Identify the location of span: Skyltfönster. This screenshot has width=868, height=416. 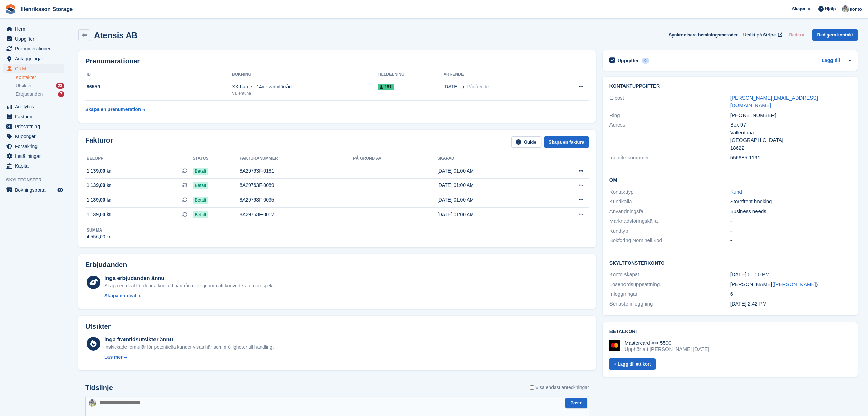
(37, 180).